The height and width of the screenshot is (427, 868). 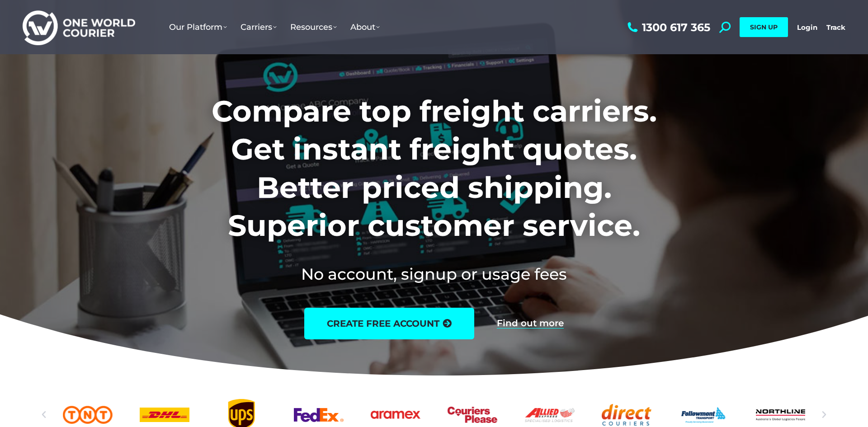 I want to click on h2: No account, signup or usage fees, so click(x=434, y=274).